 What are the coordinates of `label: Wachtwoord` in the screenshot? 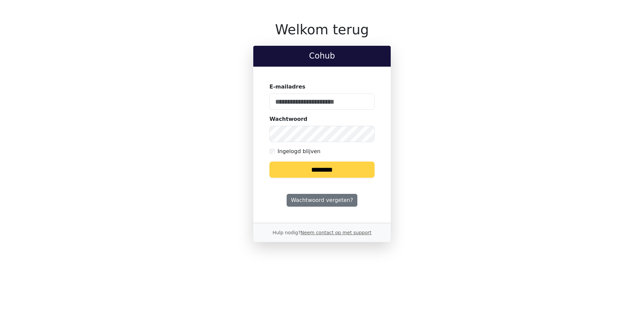 It's located at (288, 119).